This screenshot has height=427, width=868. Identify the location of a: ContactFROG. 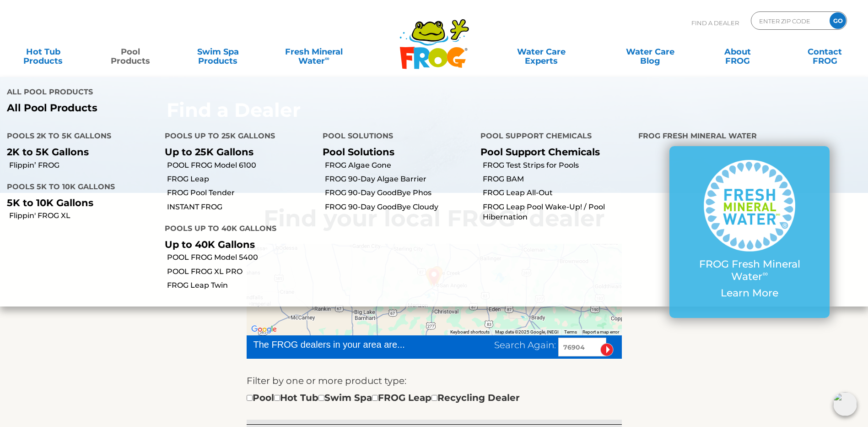
(824, 52).